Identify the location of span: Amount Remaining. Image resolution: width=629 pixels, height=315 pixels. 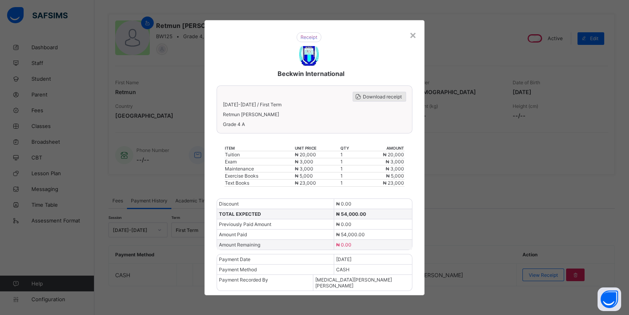
(240, 244).